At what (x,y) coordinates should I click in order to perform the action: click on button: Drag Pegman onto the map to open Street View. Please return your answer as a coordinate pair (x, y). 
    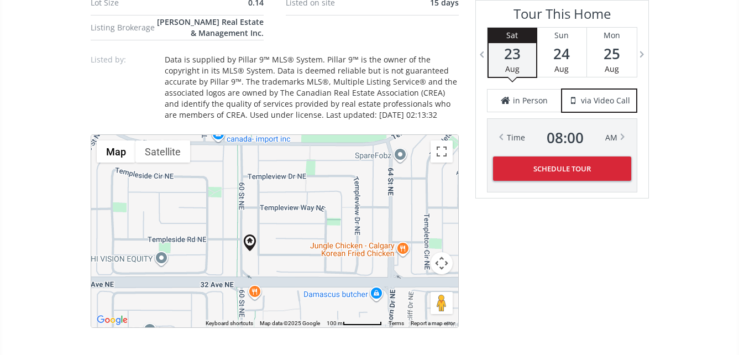
    Looking at the image, I should click on (441, 303).